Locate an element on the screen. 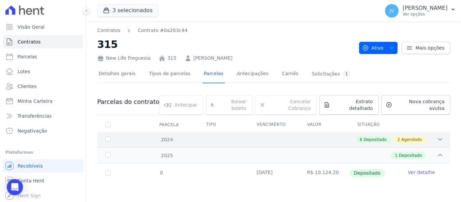 This screenshot has height=202, width=461. span: 1 is located at coordinates (396, 156).